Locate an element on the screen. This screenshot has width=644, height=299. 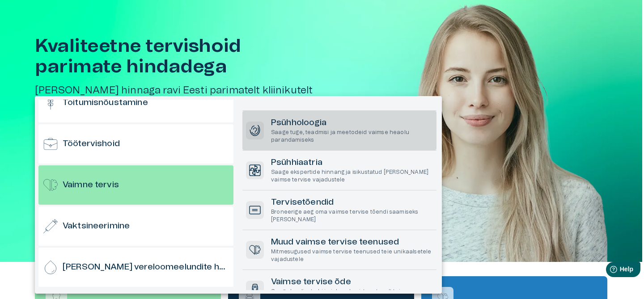
h6: Muud vaimse tervise teenused is located at coordinates (352, 242).